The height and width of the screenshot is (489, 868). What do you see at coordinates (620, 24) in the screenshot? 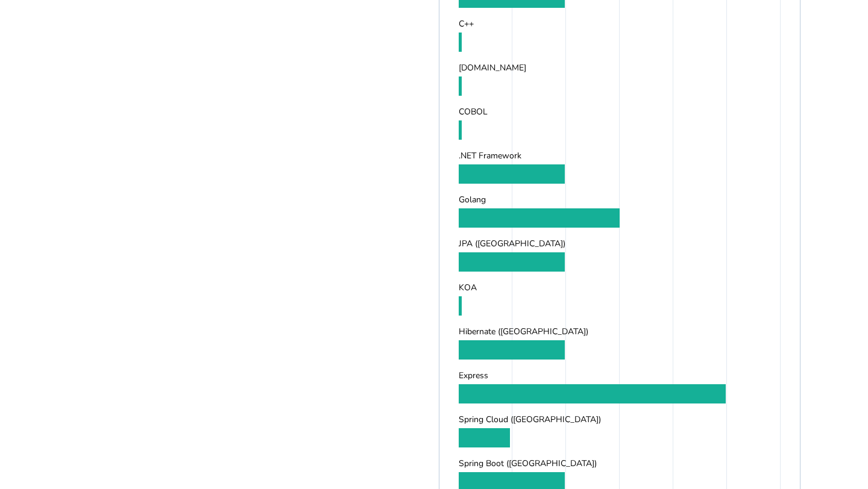
I see `div: C++` at bounding box center [620, 24].